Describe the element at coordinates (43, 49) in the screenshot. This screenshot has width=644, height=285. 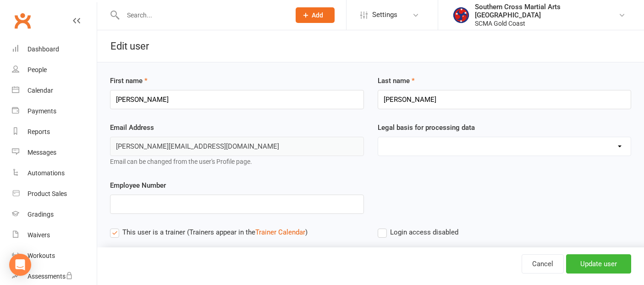
I see `div: Dashboard` at that location.